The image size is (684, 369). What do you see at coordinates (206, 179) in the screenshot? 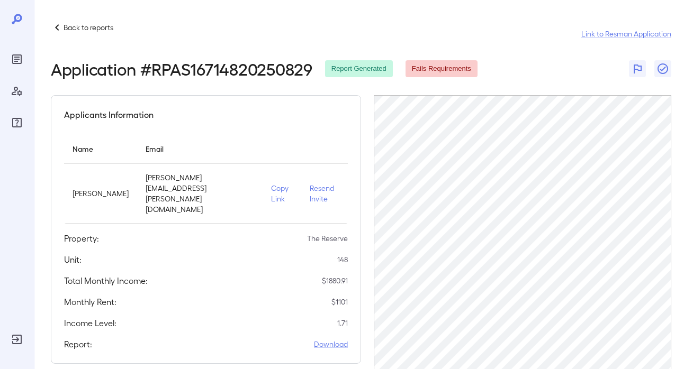
I see `table: simple table` at bounding box center [206, 179].